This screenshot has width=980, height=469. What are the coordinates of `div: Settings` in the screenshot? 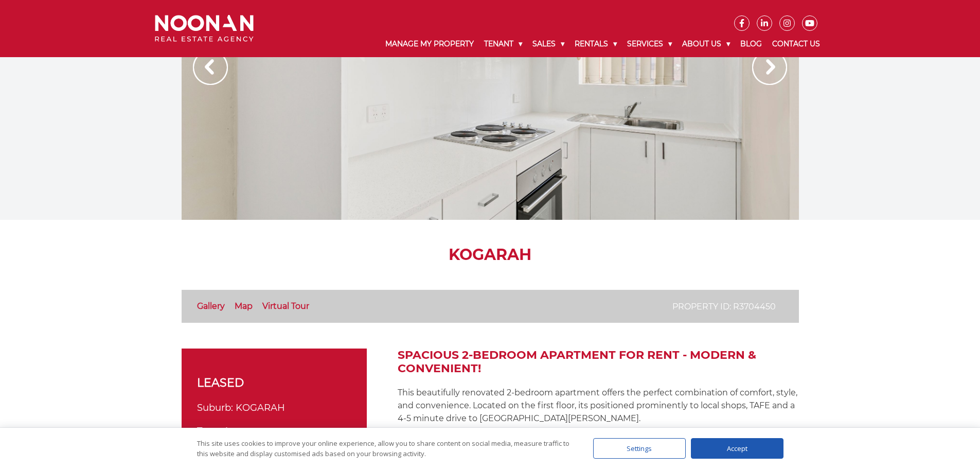 It's located at (639, 448).